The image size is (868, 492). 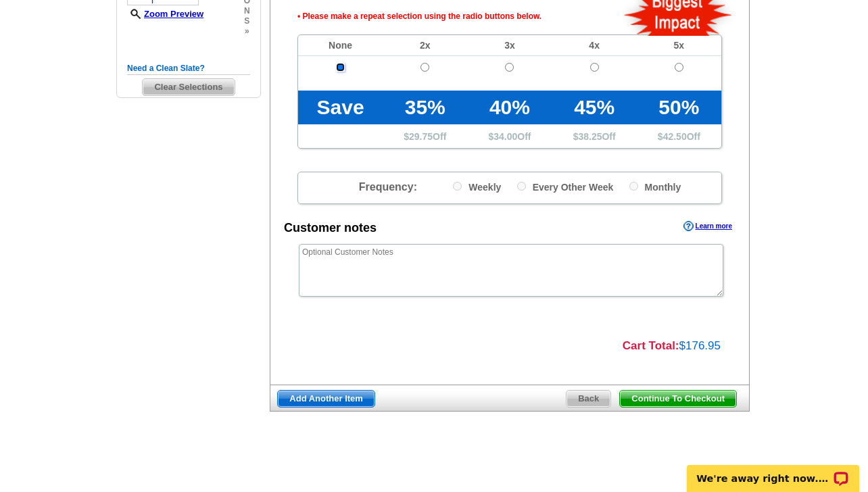 What do you see at coordinates (188, 87) in the screenshot?
I see `span: Clear Selections` at bounding box center [188, 87].